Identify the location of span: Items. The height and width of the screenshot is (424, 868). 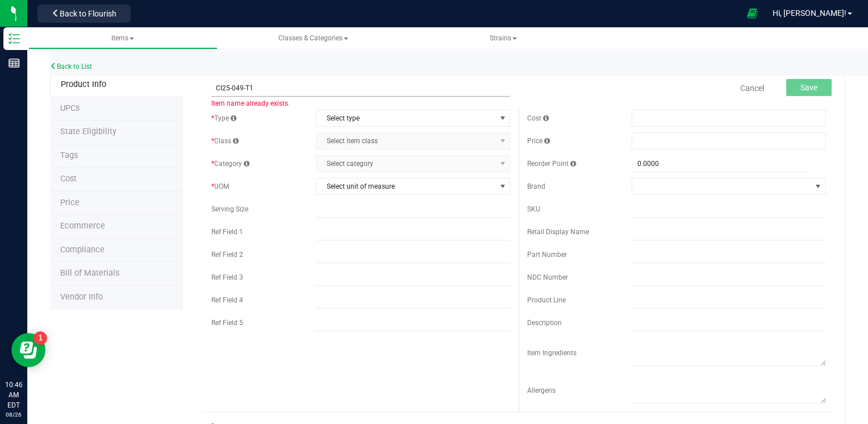
(123, 38).